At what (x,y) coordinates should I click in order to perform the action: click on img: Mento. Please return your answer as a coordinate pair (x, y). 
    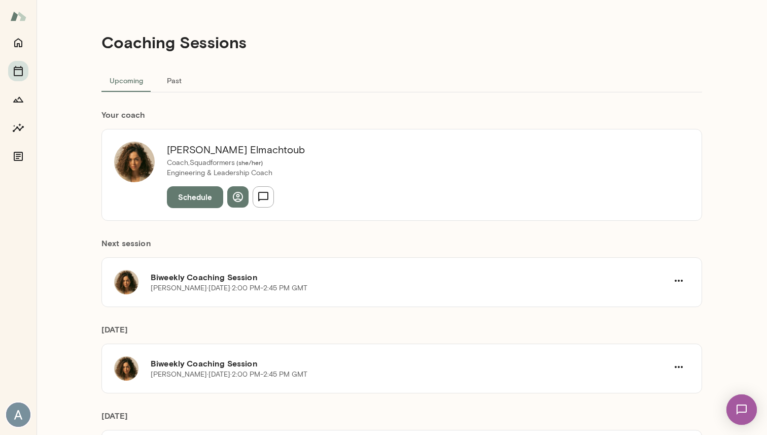
    Looking at the image, I should click on (18, 16).